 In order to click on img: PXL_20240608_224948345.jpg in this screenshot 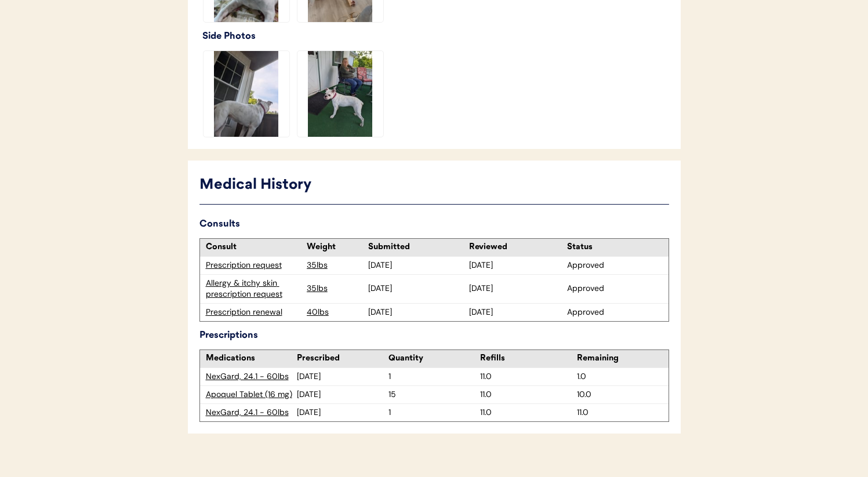, I will do `click(340, 94)`.